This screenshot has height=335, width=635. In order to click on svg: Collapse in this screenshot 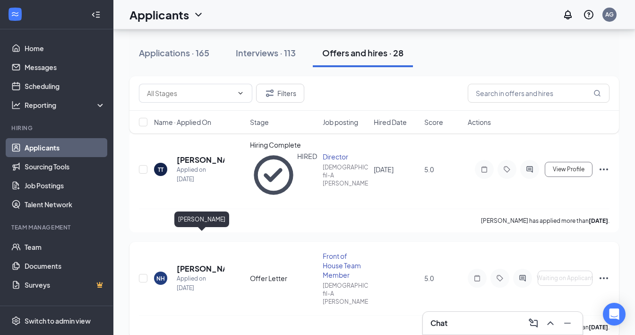, I will do `click(96, 15)`.